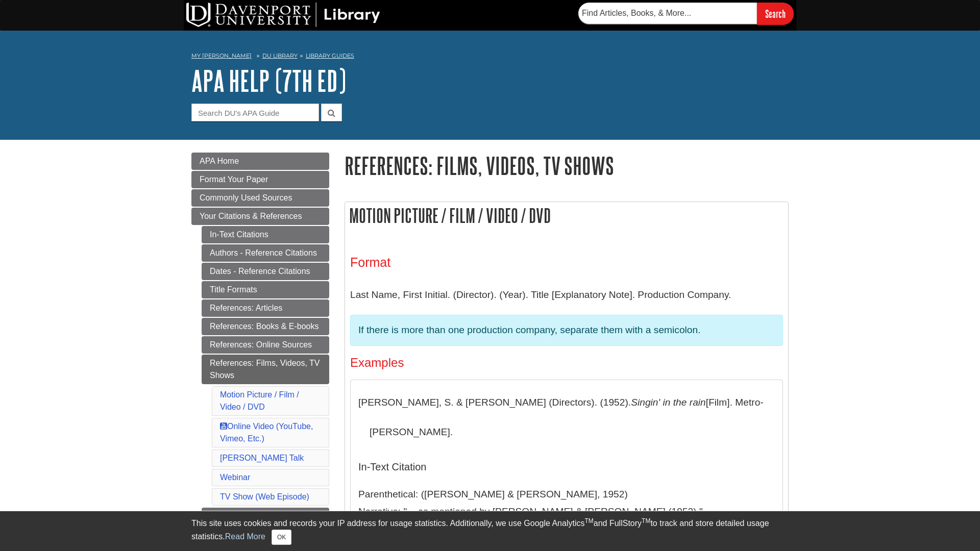  I want to click on h2: Motion Picture / Film / Video / DVD, so click(566, 215).